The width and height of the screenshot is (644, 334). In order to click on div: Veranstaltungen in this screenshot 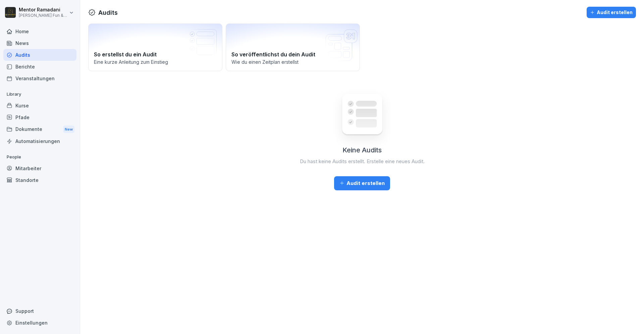, I will do `click(40, 78)`.